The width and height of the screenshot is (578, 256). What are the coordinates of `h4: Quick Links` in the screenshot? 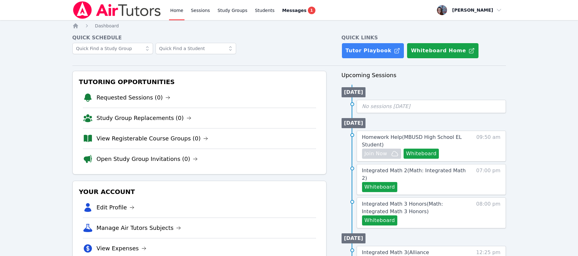 It's located at (424, 38).